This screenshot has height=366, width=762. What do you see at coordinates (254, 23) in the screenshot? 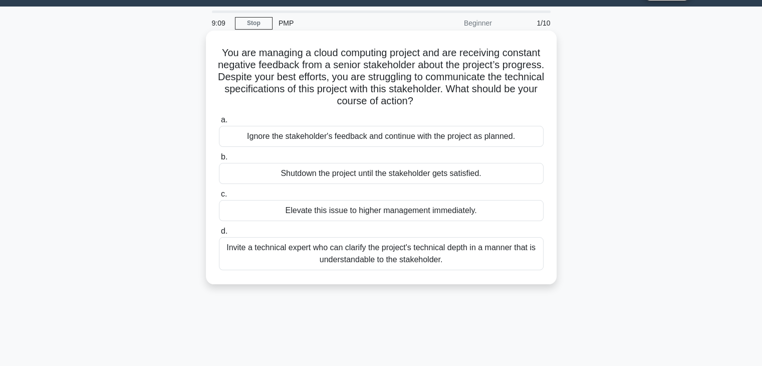
I see `a: Stop` at bounding box center [254, 23].